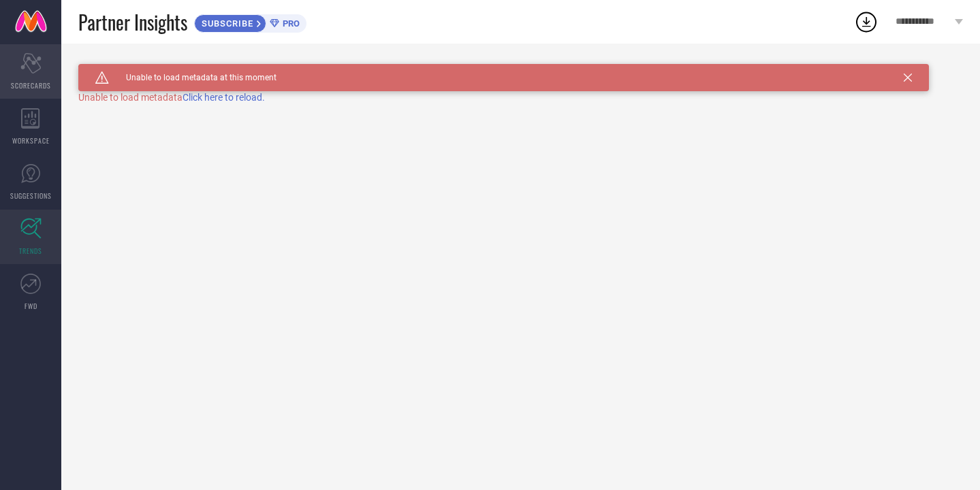 This screenshot has width=980, height=490. What do you see at coordinates (31, 140) in the screenshot?
I see `span: WORKSPACE` at bounding box center [31, 140].